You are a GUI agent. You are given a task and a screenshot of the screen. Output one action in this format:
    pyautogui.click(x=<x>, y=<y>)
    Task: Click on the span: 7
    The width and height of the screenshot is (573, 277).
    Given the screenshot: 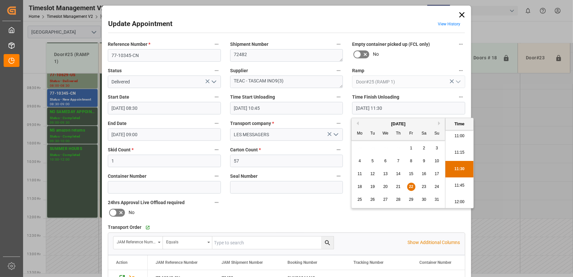 What is the action you would take?
    pyautogui.click(x=398, y=161)
    